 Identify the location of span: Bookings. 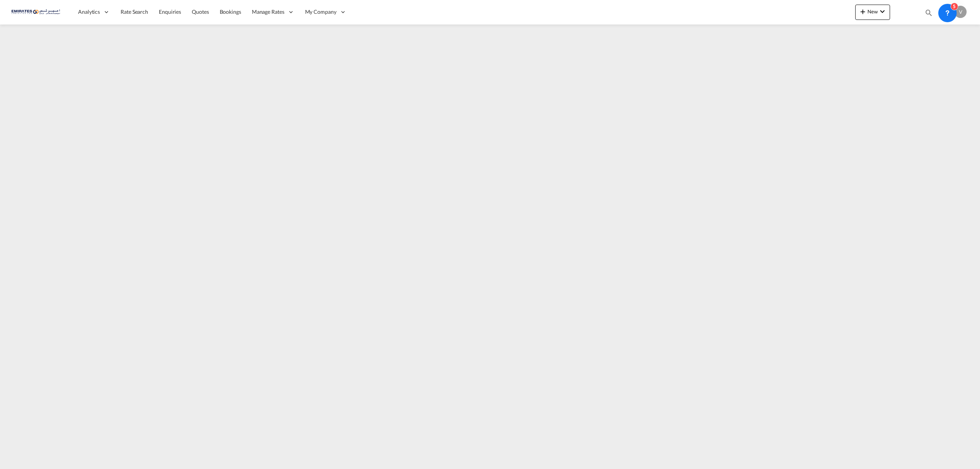
(231, 12).